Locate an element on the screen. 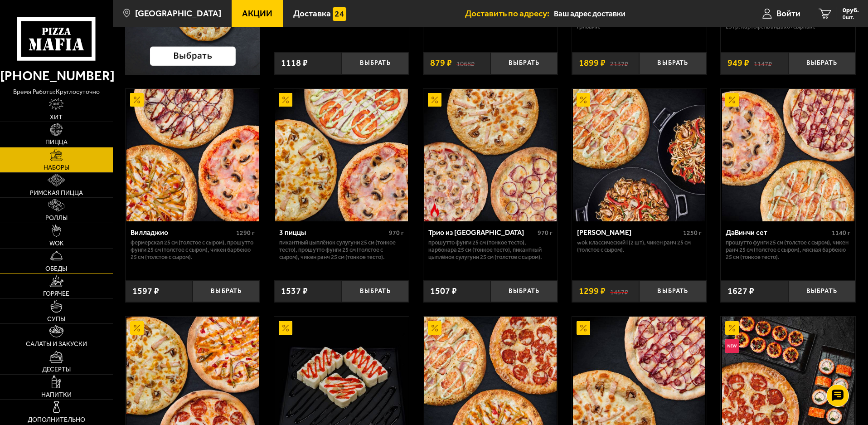  img: ДаВинчи сет is located at coordinates (789, 155).